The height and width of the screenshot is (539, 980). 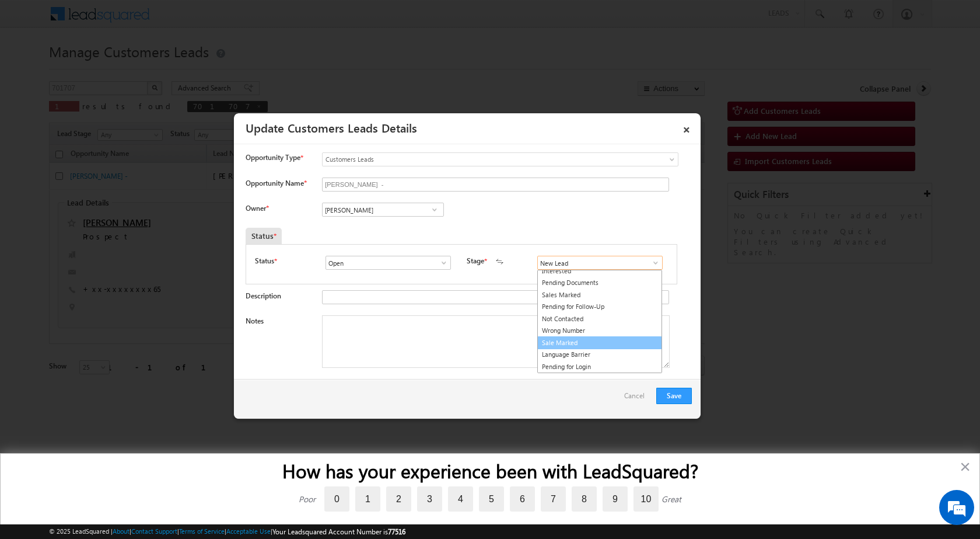 What do you see at coordinates (671, 499) in the screenshot?
I see `div: Great` at bounding box center [671, 499].